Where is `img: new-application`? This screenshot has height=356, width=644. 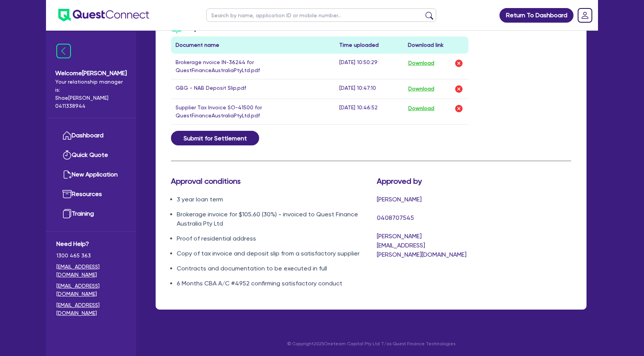
img: new-application is located at coordinates (67, 175).